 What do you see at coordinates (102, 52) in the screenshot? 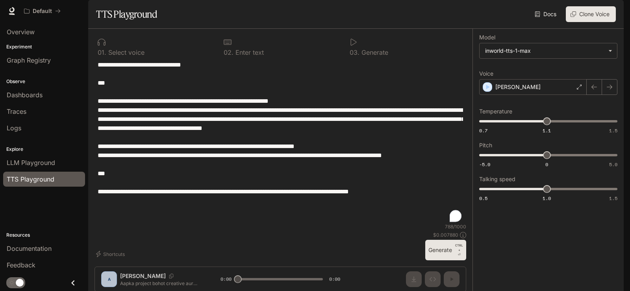
I see `p: 0 1 .` at bounding box center [102, 52].